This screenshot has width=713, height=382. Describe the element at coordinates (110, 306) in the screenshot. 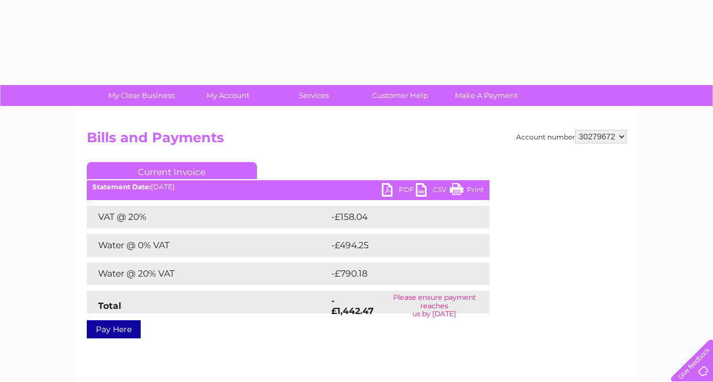

I see `strong: Total` at that location.